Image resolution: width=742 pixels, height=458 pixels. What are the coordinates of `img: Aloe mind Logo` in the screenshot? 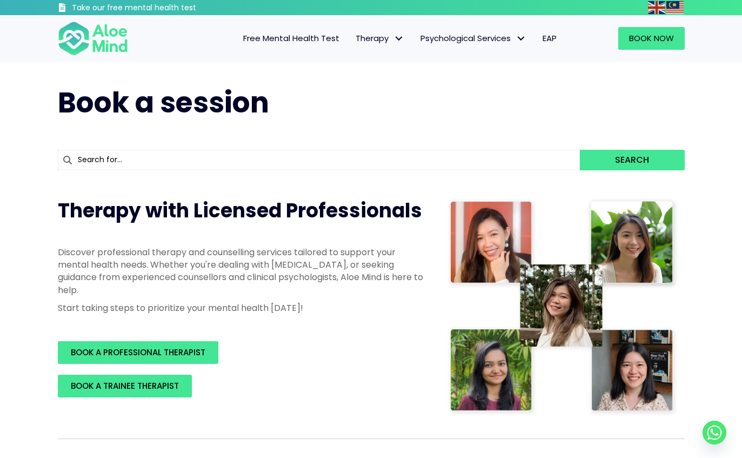 It's located at (93, 38).